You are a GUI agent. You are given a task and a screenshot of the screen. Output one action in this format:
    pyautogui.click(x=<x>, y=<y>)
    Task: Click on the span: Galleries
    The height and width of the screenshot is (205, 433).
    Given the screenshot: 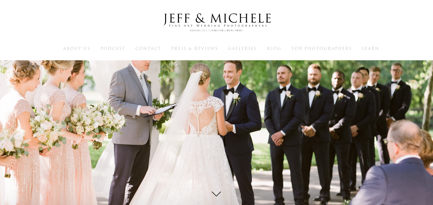 What is the action you would take?
    pyautogui.click(x=242, y=48)
    